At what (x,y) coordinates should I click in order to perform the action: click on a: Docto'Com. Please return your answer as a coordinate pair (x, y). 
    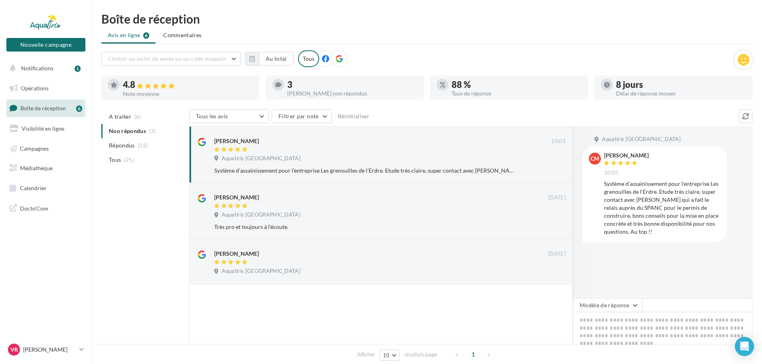
    Looking at the image, I should click on (46, 208).